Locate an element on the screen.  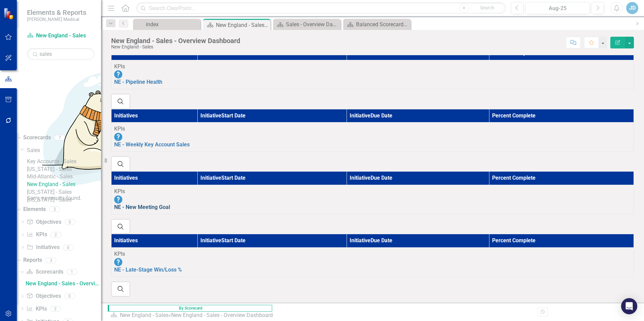
a: NE - Pipeline Health is located at coordinates (138, 82).